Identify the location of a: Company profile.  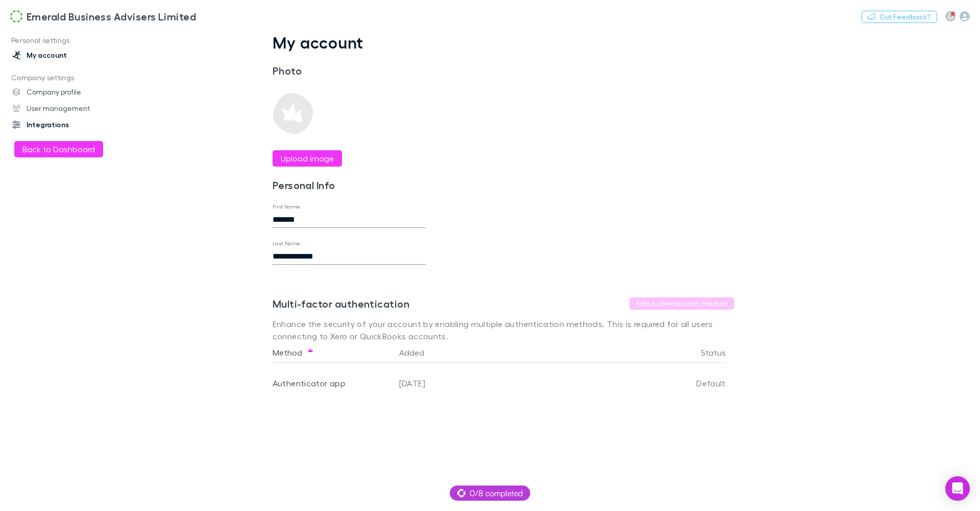
(66, 92).